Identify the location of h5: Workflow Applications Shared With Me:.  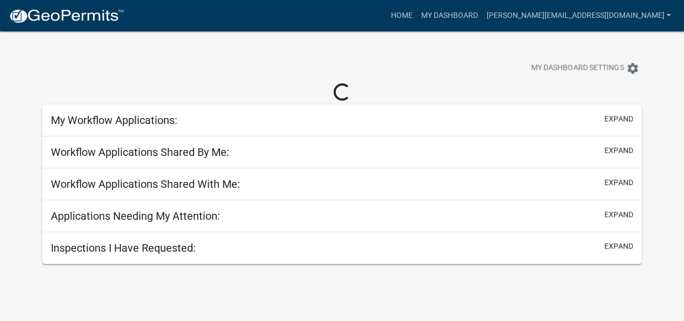
(145, 184).